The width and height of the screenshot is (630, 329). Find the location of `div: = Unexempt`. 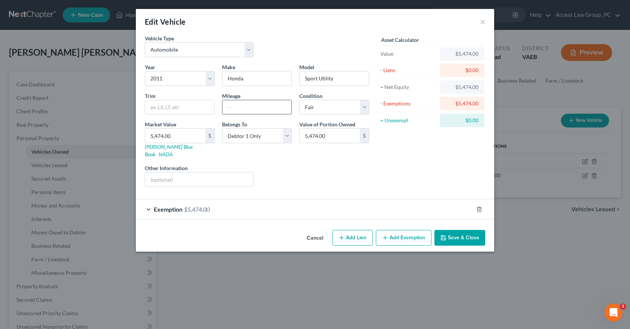

div: = Unexempt is located at coordinates (409, 120).